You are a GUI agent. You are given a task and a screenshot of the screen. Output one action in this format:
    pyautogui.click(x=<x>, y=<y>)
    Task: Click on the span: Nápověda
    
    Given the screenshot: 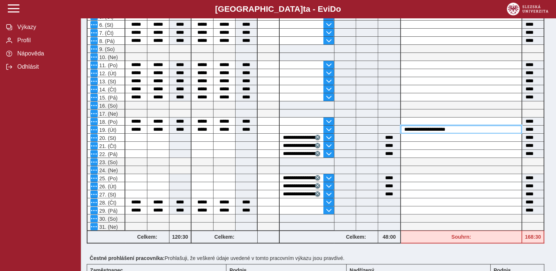 What is the action you would take?
    pyautogui.click(x=45, y=54)
    